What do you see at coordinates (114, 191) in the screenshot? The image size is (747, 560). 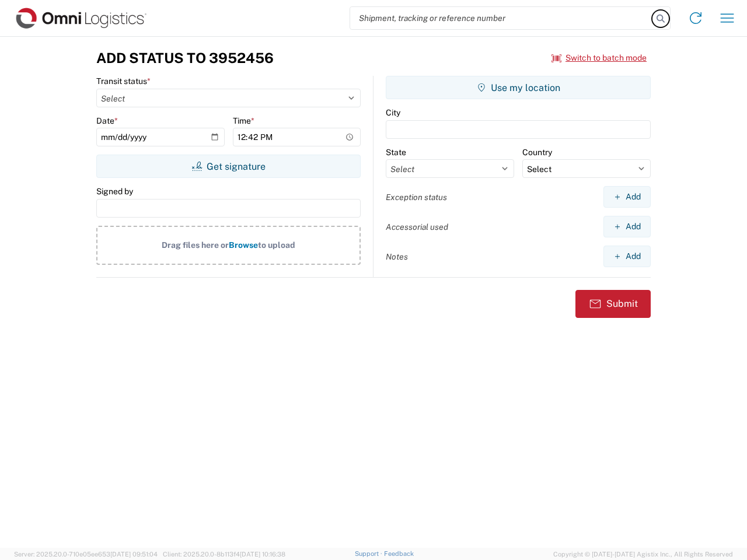 I see `label: Signed by` at bounding box center [114, 191].